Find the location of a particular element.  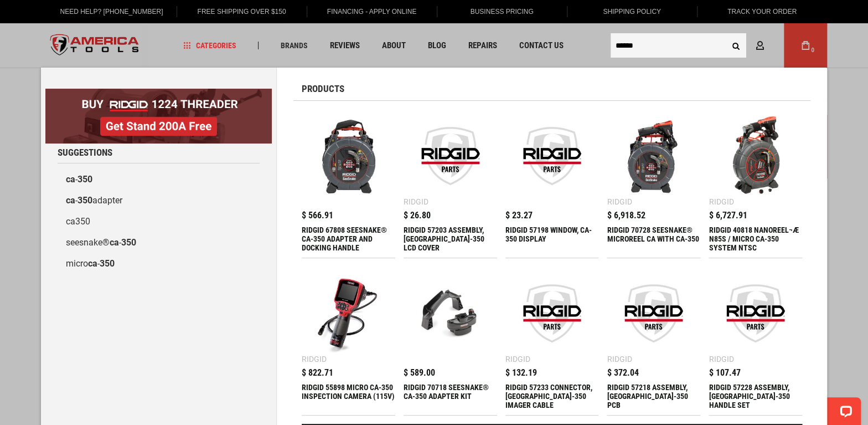

span: $ 566.91 is located at coordinates (317, 215).